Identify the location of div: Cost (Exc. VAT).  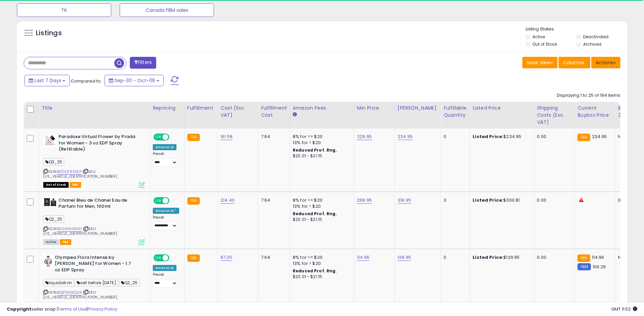
(238, 111).